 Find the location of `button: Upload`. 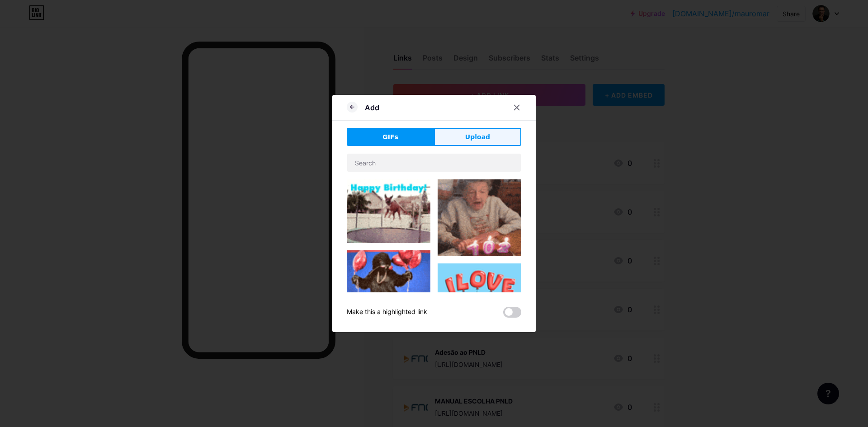

button: Upload is located at coordinates (478, 137).